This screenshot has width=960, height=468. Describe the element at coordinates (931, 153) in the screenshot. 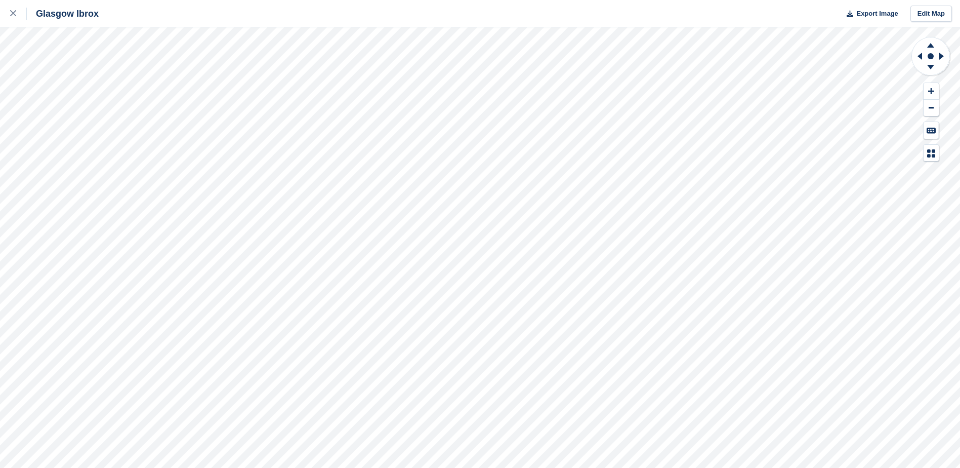

I see `button: Map Legend` at that location.